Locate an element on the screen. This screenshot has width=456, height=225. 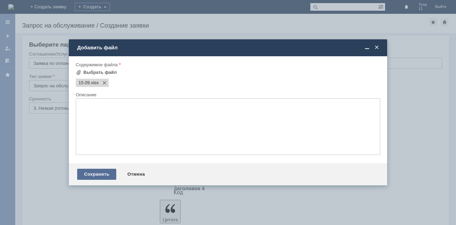
div: Выбрать файл is located at coordinates (100, 73).